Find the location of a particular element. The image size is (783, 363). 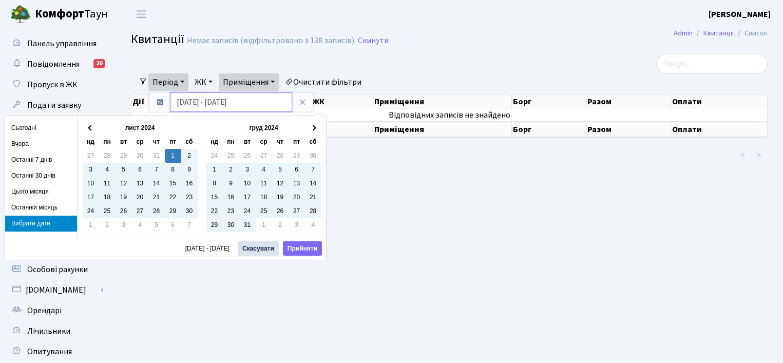

td: 20 is located at coordinates (140, 197).